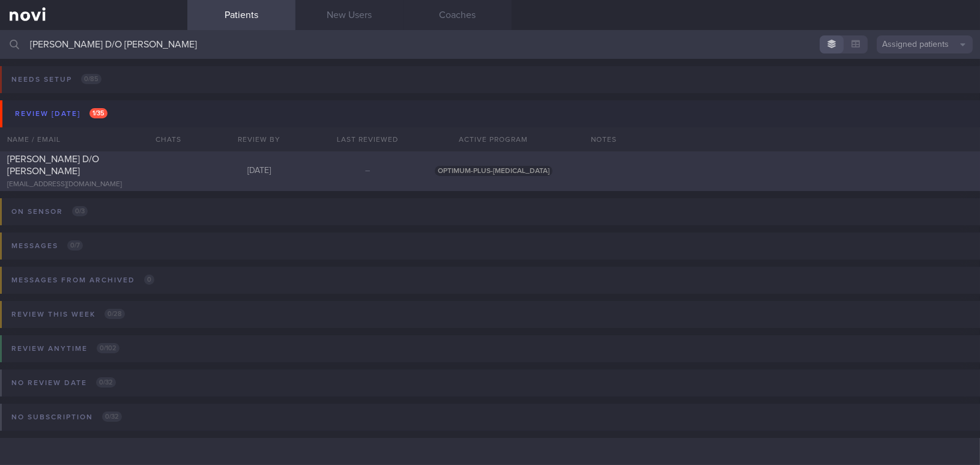 The height and width of the screenshot is (465, 980). What do you see at coordinates (66, 348) in the screenshot?
I see `div: Review anytime` at bounding box center [66, 348].